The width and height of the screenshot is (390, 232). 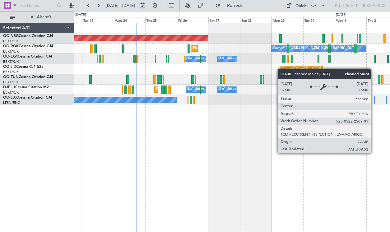 What do you see at coordinates (26, 87) in the screenshot?
I see `a: D-IBLUCessna Citation M2` at bounding box center [26, 87].